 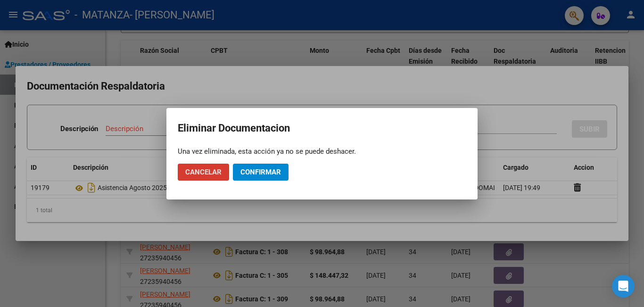 What do you see at coordinates (261, 172) in the screenshot?
I see `button: Confirmar` at bounding box center [261, 172].